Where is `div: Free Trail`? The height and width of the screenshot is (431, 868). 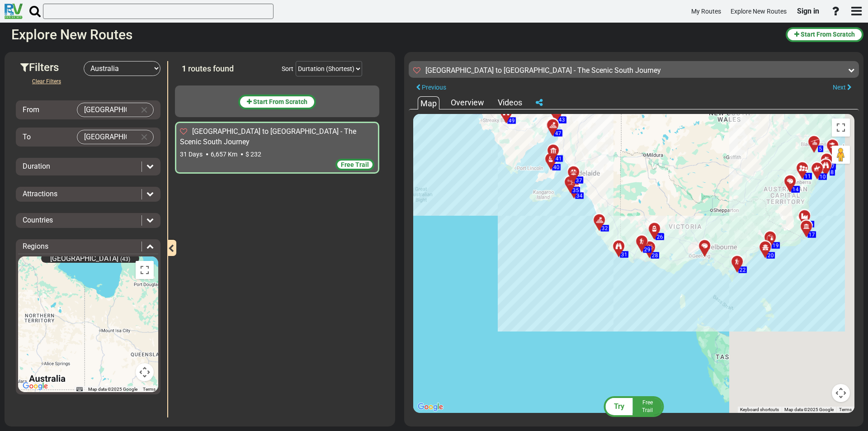 div: Free Trail is located at coordinates (355, 164).